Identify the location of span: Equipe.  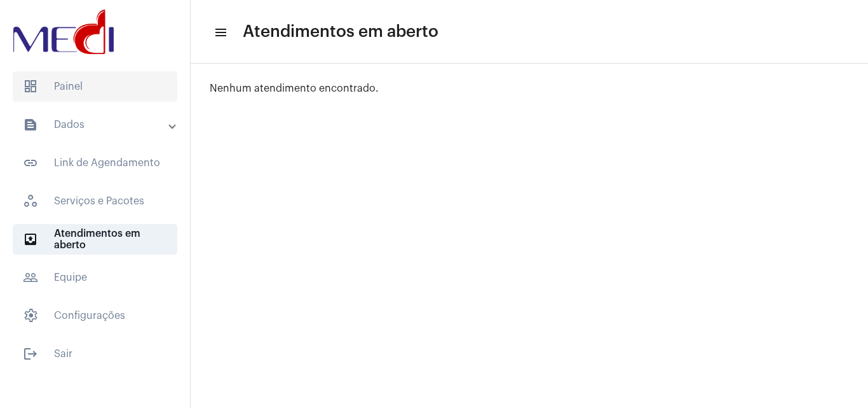
(95, 277).